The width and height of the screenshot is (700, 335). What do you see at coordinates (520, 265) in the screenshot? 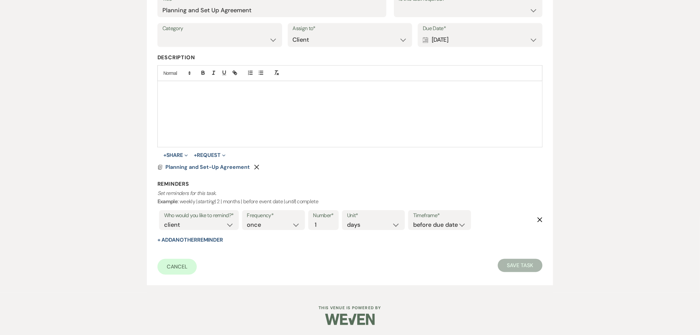
I see `button: Save Task` at bounding box center [520, 265].